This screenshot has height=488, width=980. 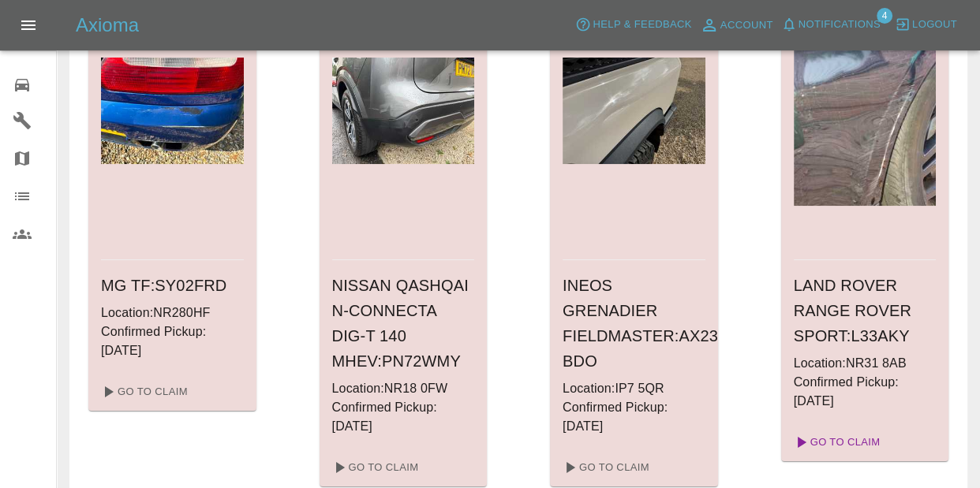 What do you see at coordinates (108, 25) in the screenshot?
I see `h5: Axioma` at bounding box center [108, 25].